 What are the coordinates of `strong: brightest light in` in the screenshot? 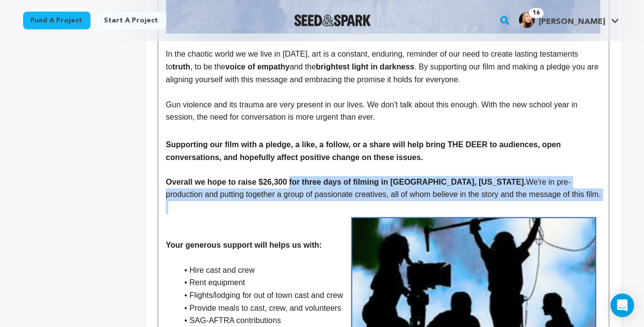 It's located at (346, 67).